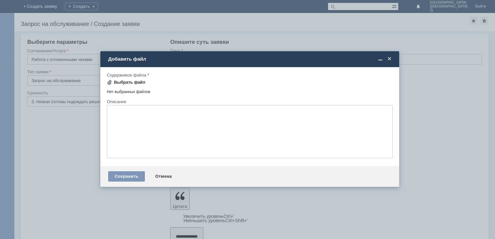  Describe the element at coordinates (249, 102) in the screenshot. I see `div: Описание` at that location.